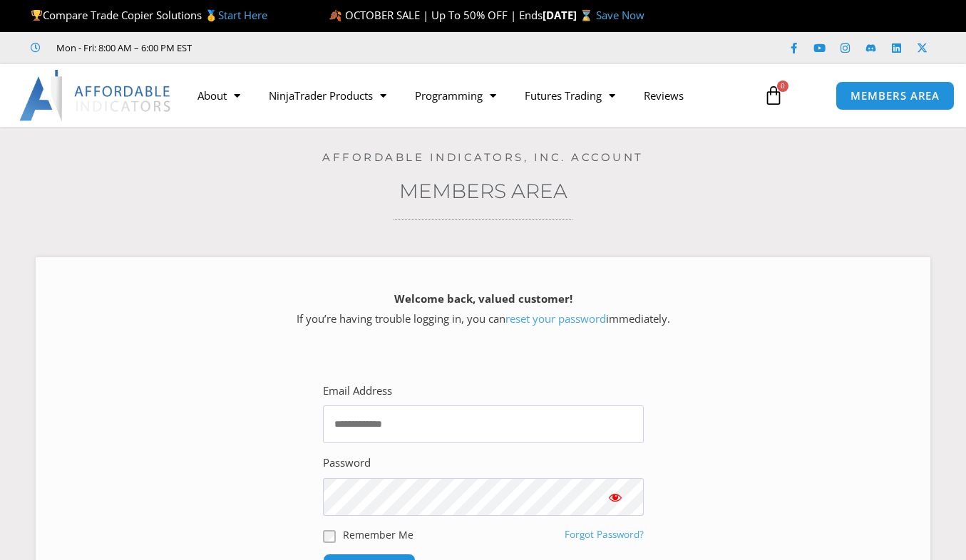 This screenshot has width=966, height=560. What do you see at coordinates (242, 15) in the screenshot?
I see `a: Start Here` at bounding box center [242, 15].